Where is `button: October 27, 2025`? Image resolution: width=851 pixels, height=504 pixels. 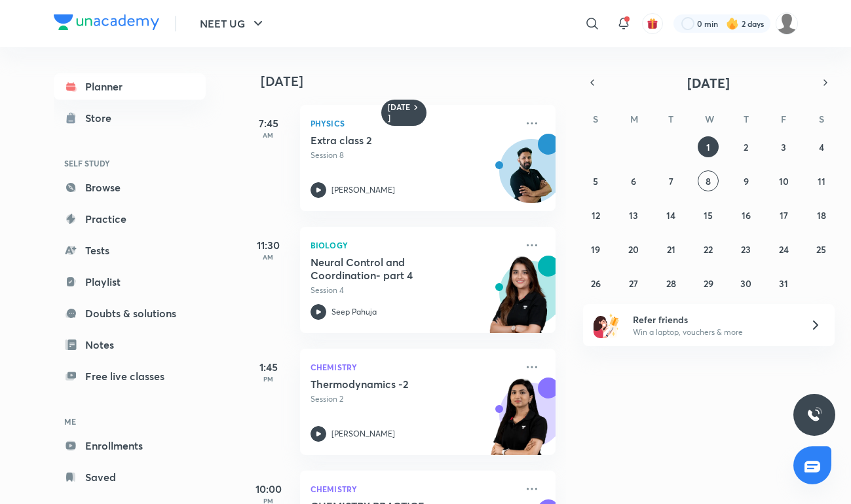 button: October 27, 2025 is located at coordinates (634, 283).